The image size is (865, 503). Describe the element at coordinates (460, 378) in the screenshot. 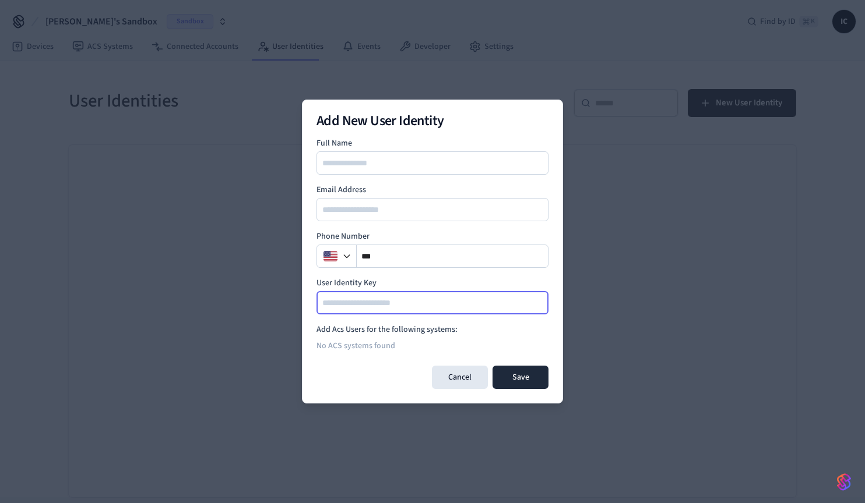

I see `button: Cancel` at that location.